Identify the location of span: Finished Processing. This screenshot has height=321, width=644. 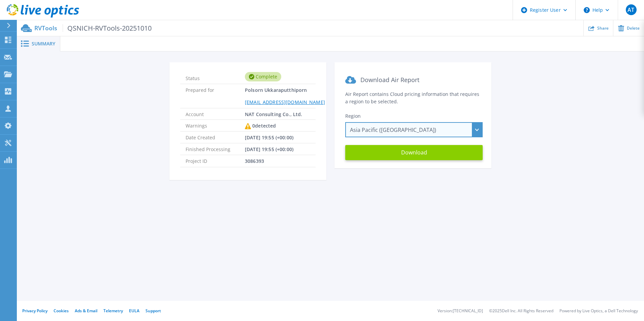
(216, 150).